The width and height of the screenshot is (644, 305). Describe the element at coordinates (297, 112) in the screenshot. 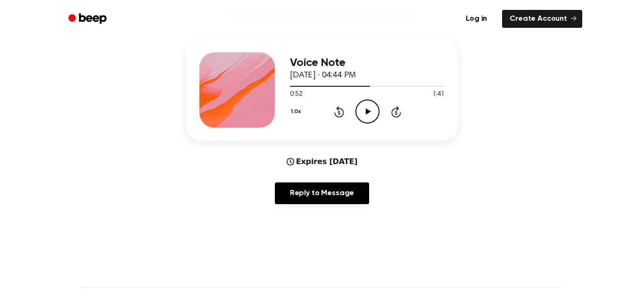

I see `button: 1.0x` at that location.